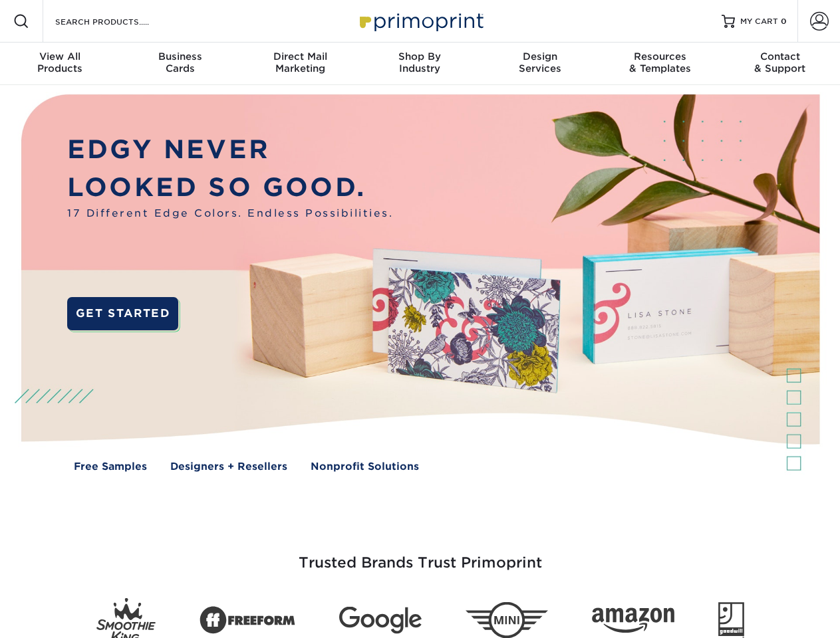 The image size is (840, 638). Describe the element at coordinates (780, 63) in the screenshot. I see `div: & Support` at that location.